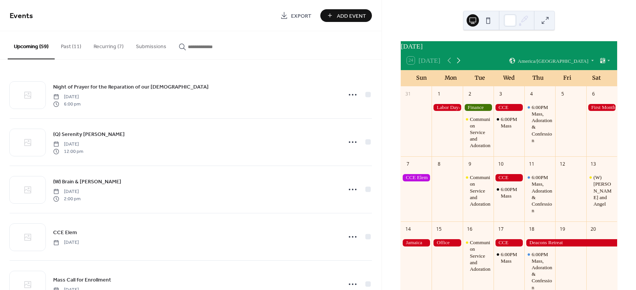  I want to click on div: 13, so click(593, 164).